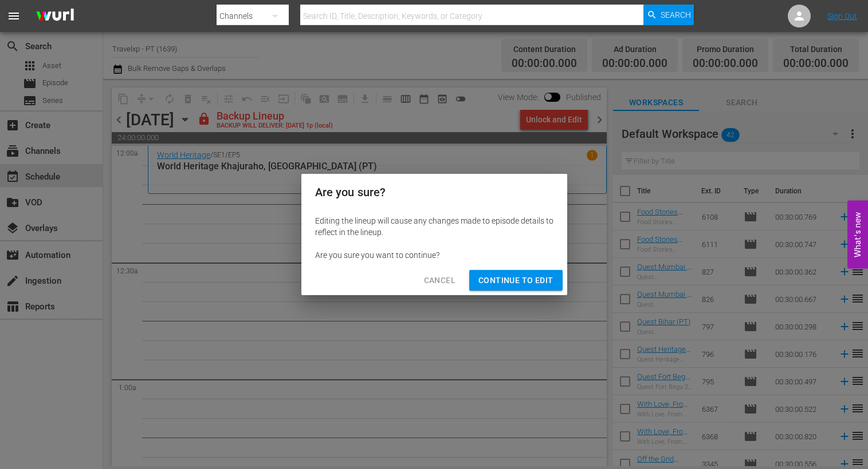  What do you see at coordinates (55, 16) in the screenshot?
I see `img: ans4CAIJ8jUAAAAAAAAAAAAAAAAAAAAAAAAgQb4GAAAAAAAAAAAAAAAAAAAAAAAAJMjXAAAAAAAAAAAAAAAAAAAAAAAAgAT5G...` at bounding box center [55, 16].